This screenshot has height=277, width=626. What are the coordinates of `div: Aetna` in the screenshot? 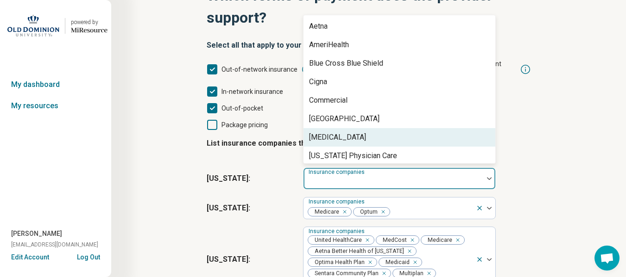 It's located at (318, 26).